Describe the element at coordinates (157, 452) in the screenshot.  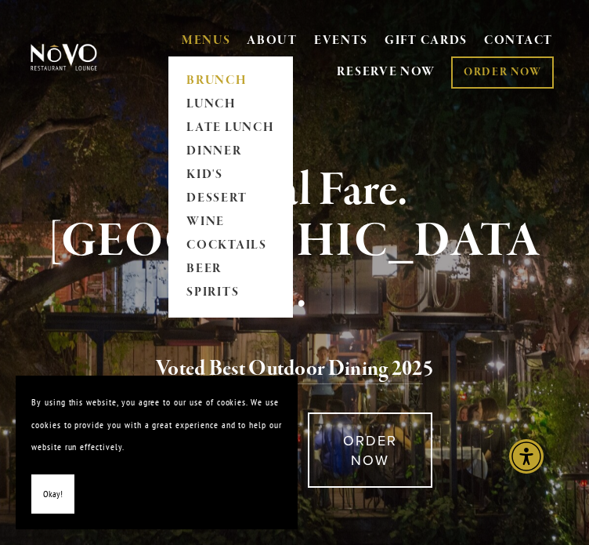
I see `section: Cookie banner` at that location.